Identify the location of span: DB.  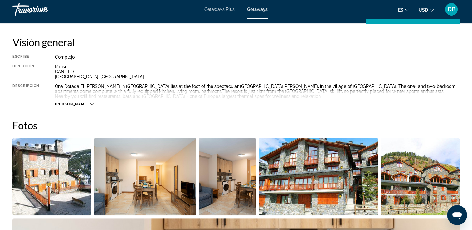
(452, 9).